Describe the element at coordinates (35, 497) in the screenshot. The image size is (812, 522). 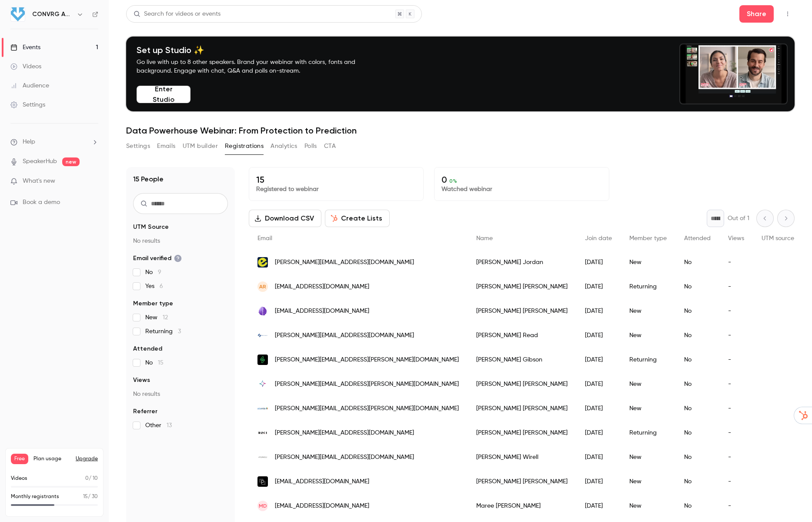
I see `p: Monthly registrants` at that location.